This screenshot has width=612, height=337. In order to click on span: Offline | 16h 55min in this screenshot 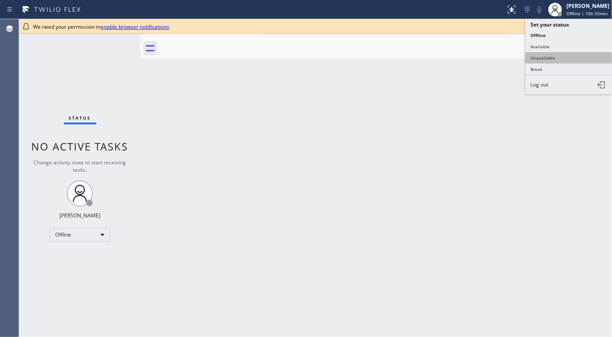, I will do `click(587, 13)`.